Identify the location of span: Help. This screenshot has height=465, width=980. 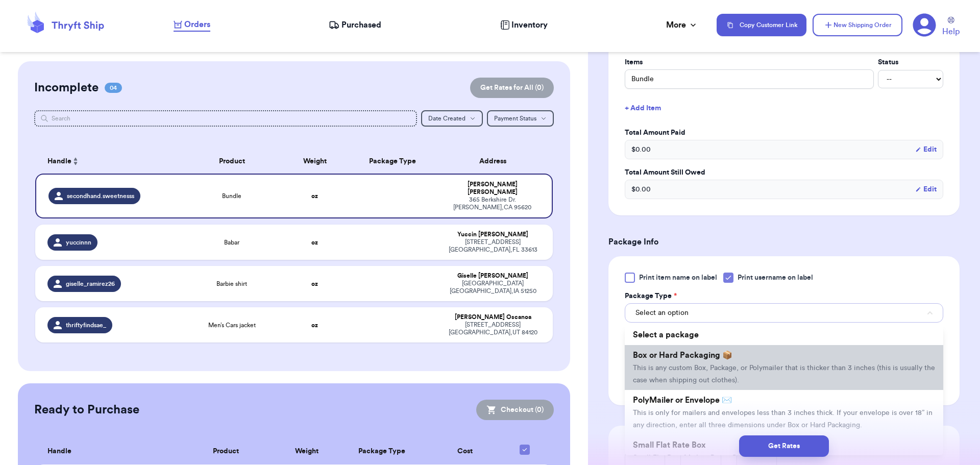
(950, 32).